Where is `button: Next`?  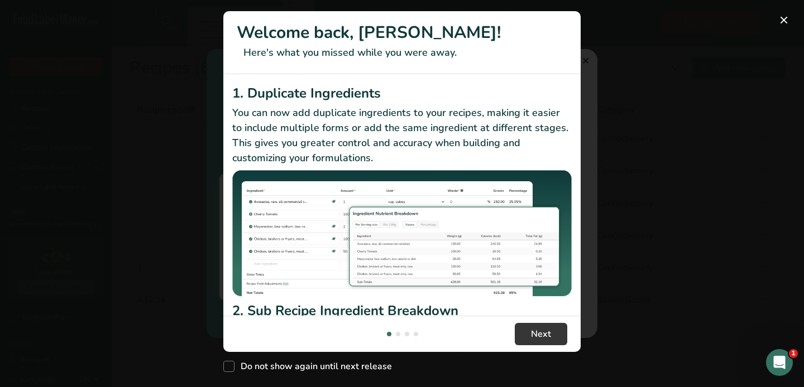 button: Next is located at coordinates (541, 334).